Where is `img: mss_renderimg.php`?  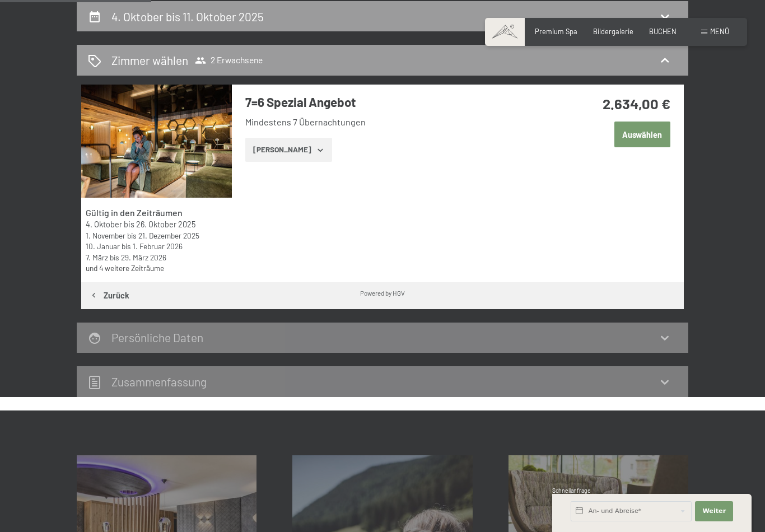 img: mss_renderimg.php is located at coordinates (157, 141).